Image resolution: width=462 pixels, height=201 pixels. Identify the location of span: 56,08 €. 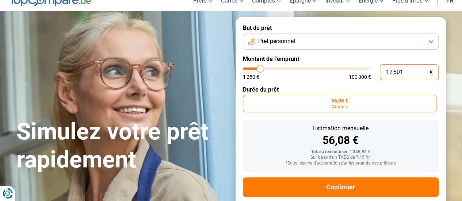
(339, 101).